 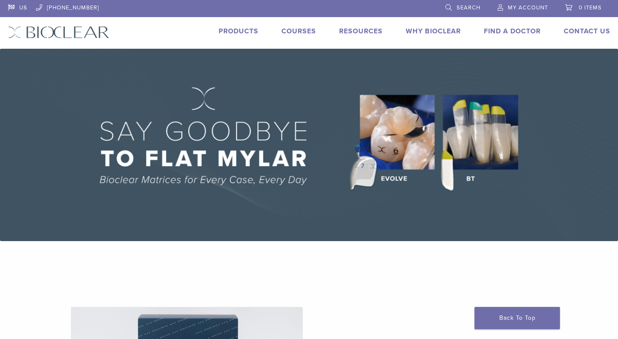 I want to click on span: My Account, so click(x=528, y=8).